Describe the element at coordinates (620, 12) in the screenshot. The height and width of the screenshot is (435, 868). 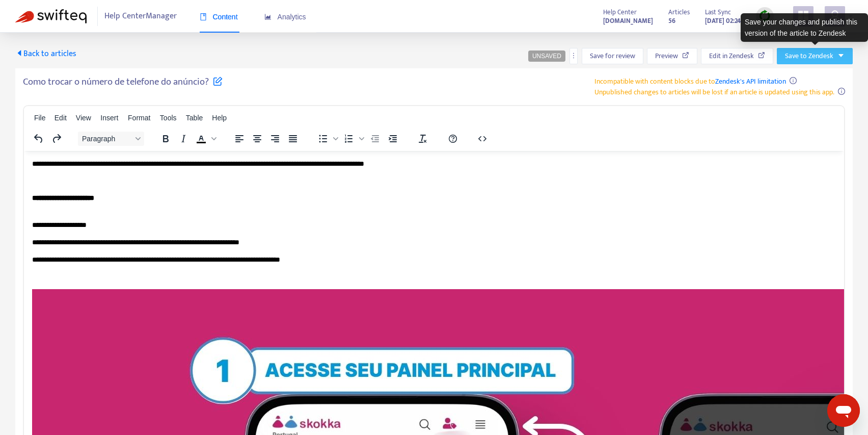
I see `span: Help Center` at that location.